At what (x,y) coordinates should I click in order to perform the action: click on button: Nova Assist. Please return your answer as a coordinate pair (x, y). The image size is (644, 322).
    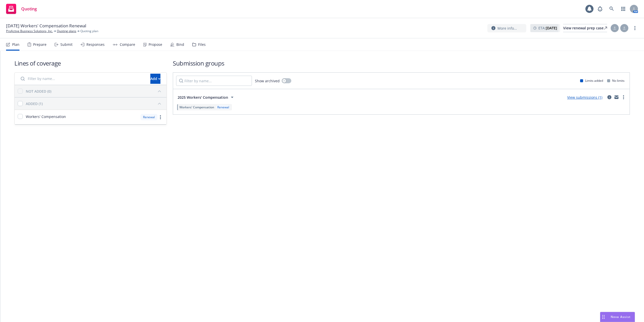
    Looking at the image, I should click on (617, 316).